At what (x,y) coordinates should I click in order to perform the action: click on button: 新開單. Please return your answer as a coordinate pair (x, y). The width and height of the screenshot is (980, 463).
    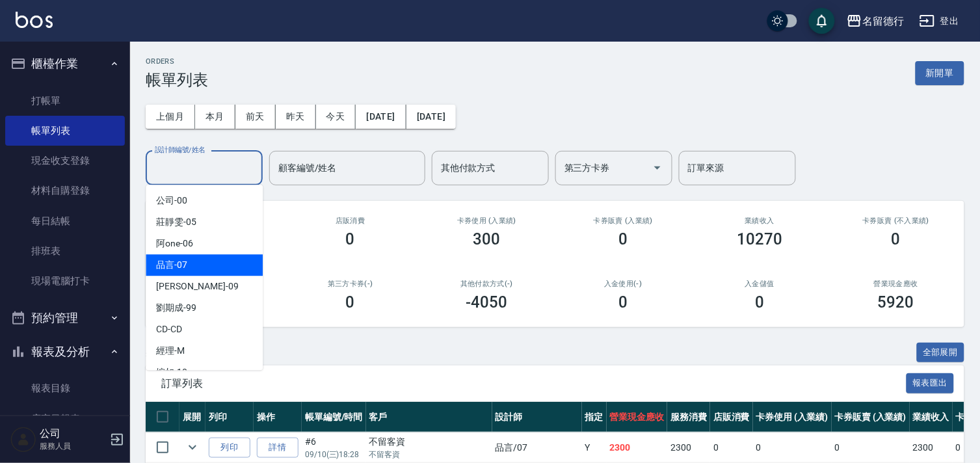
    Looking at the image, I should click on (940, 73).